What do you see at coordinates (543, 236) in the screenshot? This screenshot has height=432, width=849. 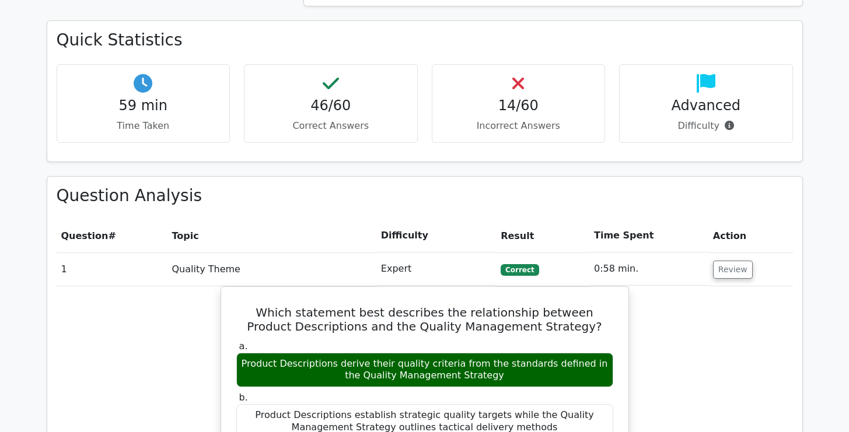 I see `th: Result` at bounding box center [543, 236].